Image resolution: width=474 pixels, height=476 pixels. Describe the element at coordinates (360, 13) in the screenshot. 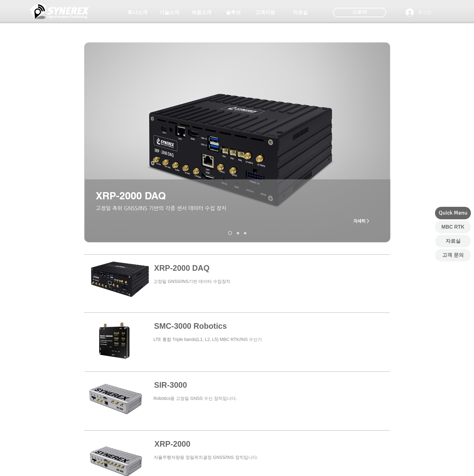

I see `div: 스토어` at that location.